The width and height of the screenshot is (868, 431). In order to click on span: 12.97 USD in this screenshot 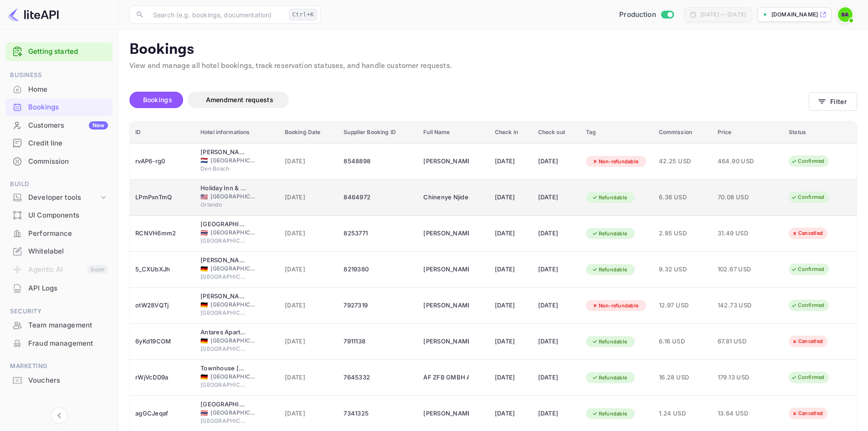, I will do `click(682, 305)`.